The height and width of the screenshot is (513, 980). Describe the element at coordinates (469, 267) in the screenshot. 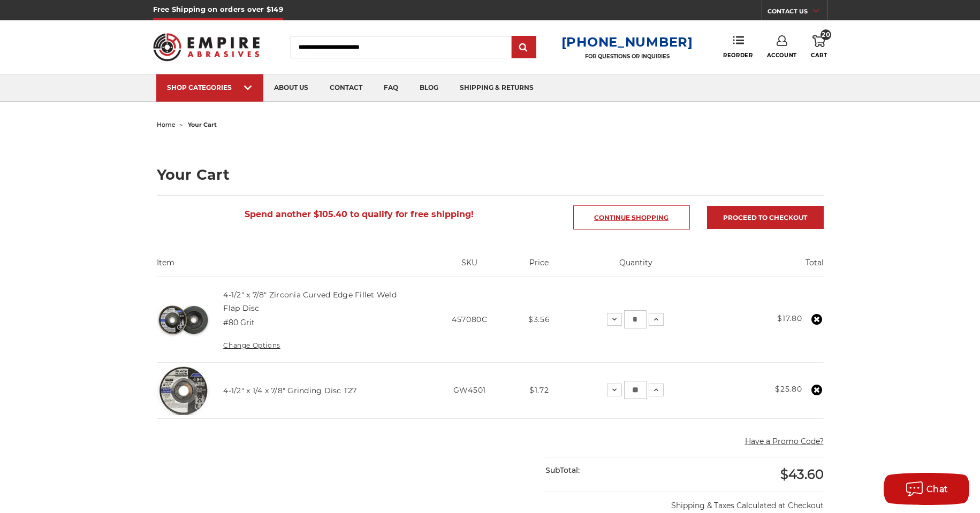

I see `th: SKU` at that location.